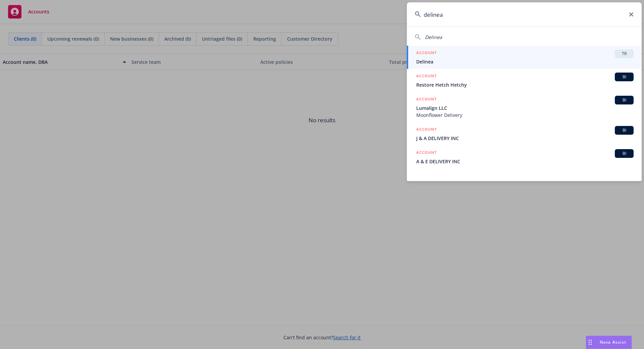 This screenshot has height=349, width=644. What do you see at coordinates (609, 342) in the screenshot?
I see `button: Nova Assist` at bounding box center [609, 342].